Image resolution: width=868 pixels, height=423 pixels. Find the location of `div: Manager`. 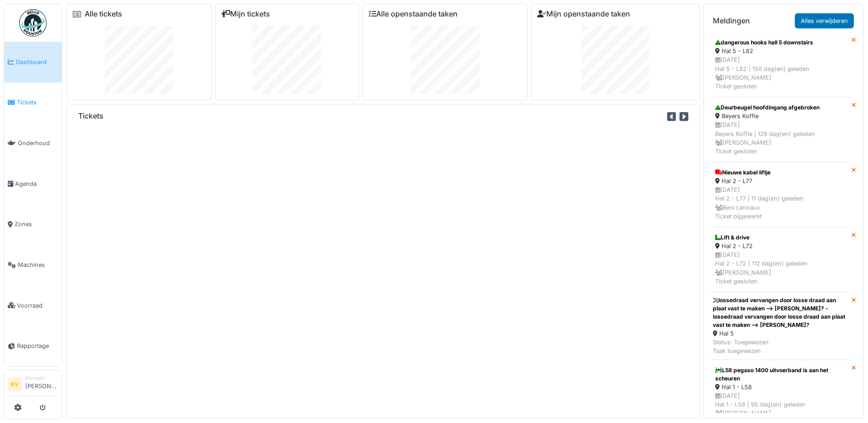

div: Manager is located at coordinates (42, 378).